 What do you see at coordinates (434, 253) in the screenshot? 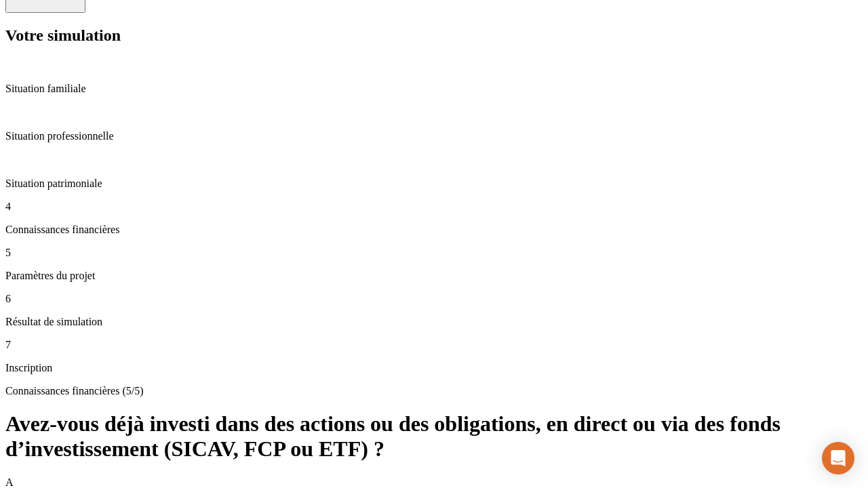
I see `p: 5` at bounding box center [434, 253].